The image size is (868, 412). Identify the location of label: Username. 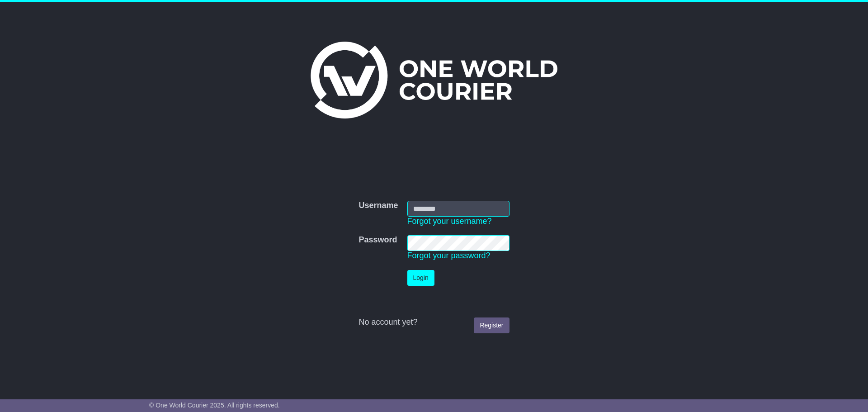
(378, 206).